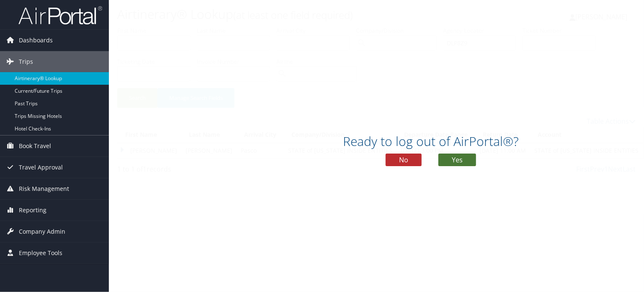  What do you see at coordinates (26, 61) in the screenshot?
I see `span: Trips` at bounding box center [26, 61].